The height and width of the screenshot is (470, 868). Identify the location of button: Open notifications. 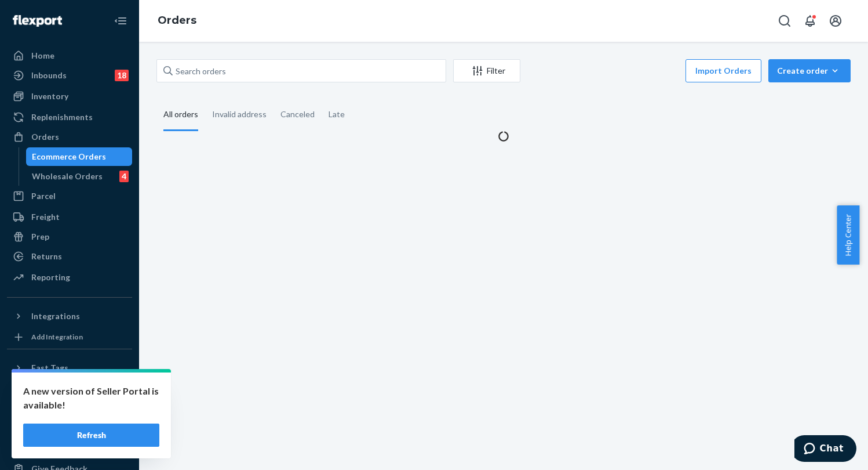
(810, 21).